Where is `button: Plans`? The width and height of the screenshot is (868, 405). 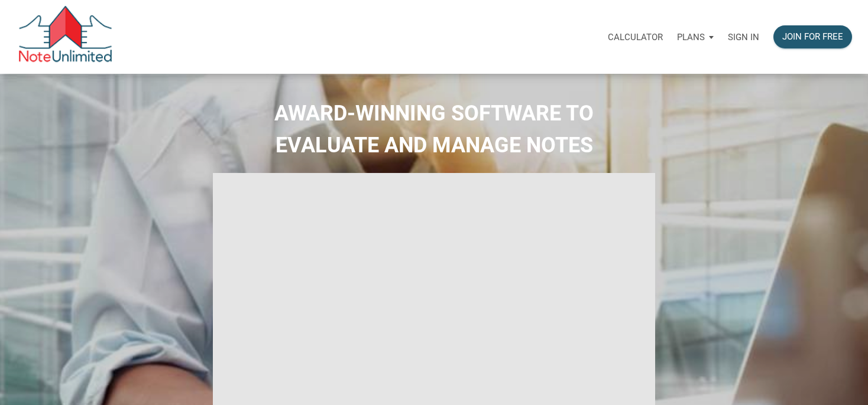
button: Plans is located at coordinates (695, 37).